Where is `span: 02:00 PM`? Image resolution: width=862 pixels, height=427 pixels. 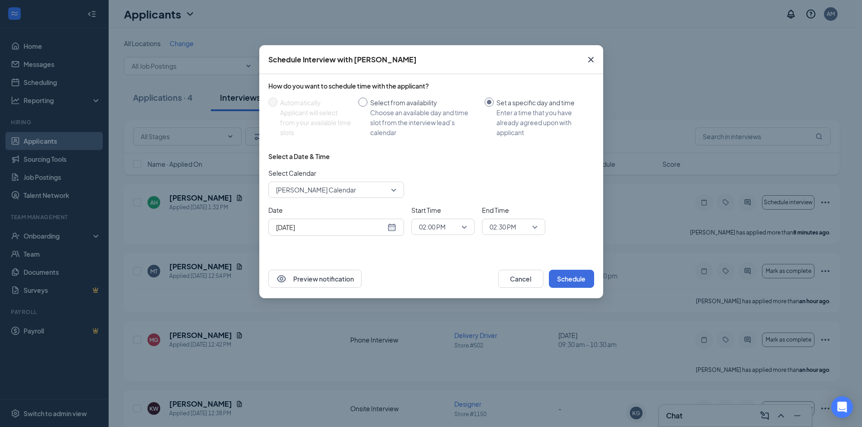
span: 02:00 PM is located at coordinates (432, 227).